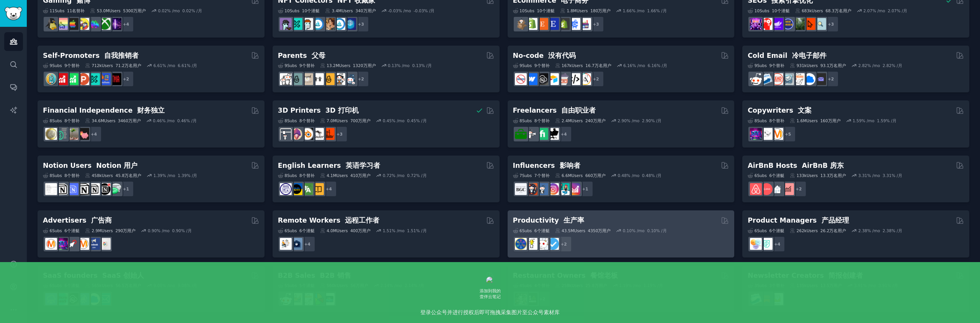 The image size is (980, 323). What do you see at coordinates (893, 175) in the screenshot?
I see `font: 3.31% /月` at bounding box center [893, 175].